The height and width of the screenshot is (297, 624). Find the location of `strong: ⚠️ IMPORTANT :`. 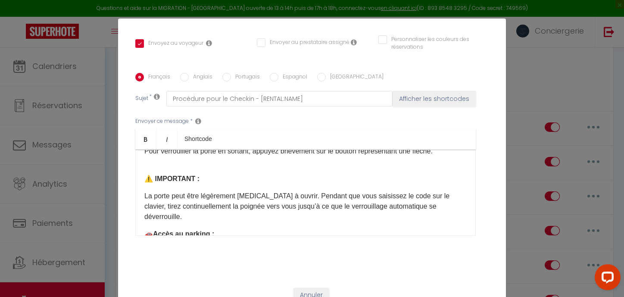

strong: ⚠️ IMPORTANT : is located at coordinates (172, 178).